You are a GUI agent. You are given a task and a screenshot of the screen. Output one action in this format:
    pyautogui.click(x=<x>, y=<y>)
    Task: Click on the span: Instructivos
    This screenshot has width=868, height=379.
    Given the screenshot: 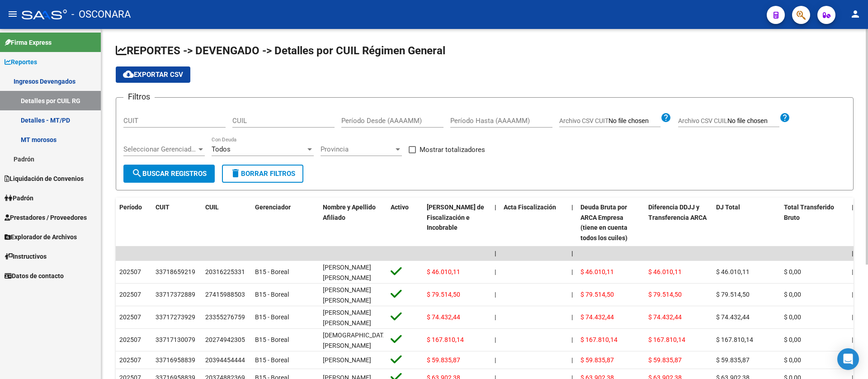 What is the action you would take?
    pyautogui.click(x=25, y=257)
    